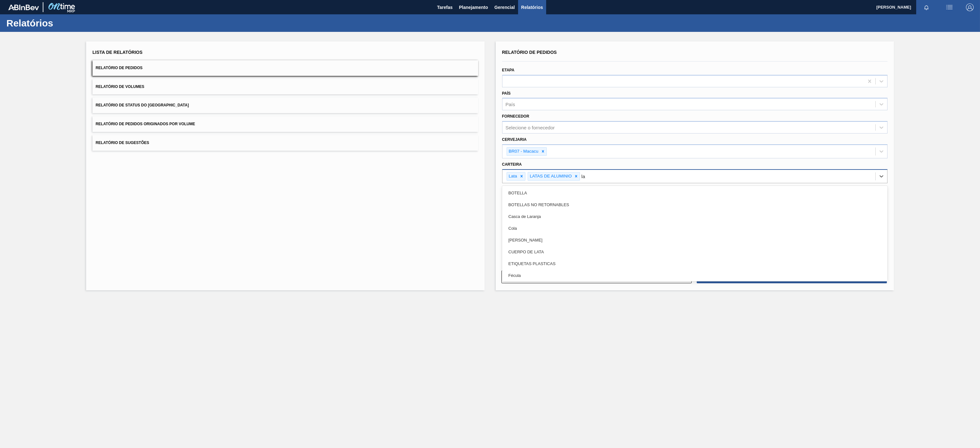 The height and width of the screenshot is (448, 980). Describe the element at coordinates (122, 143) in the screenshot. I see `span: Relatório de Sugestões` at that location.